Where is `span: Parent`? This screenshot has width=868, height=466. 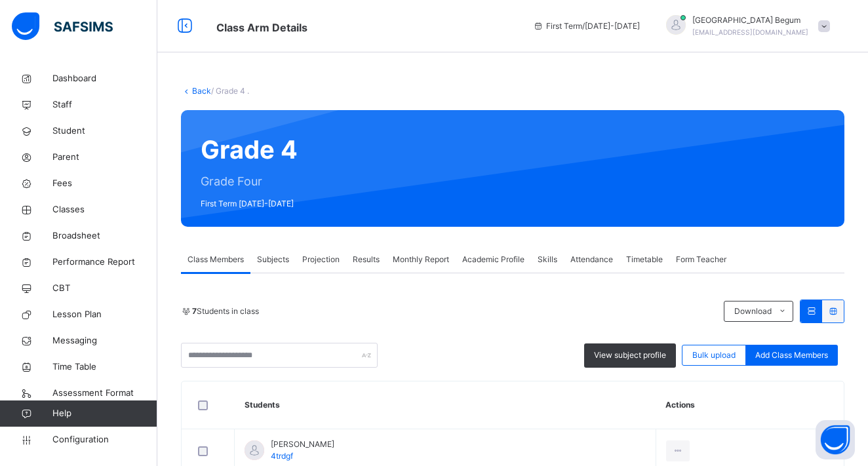 span: Parent is located at coordinates (105, 157).